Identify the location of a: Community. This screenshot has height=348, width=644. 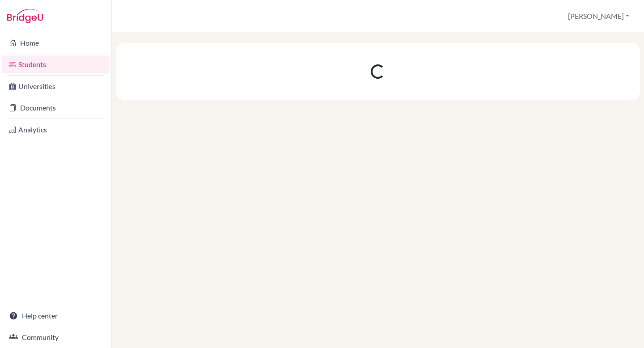
(55, 337).